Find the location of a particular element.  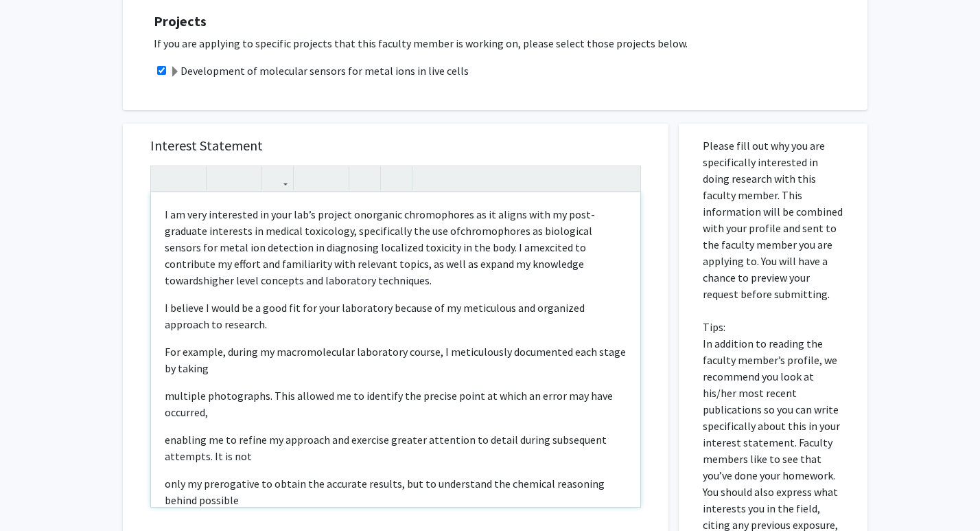

p: only my prerogative to obtain the accurate results, but to understand the chemical reasoning behi... is located at coordinates (395, 491).